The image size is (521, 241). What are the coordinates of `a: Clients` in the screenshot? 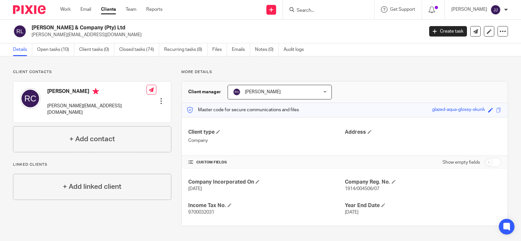 It's located at (108, 9).